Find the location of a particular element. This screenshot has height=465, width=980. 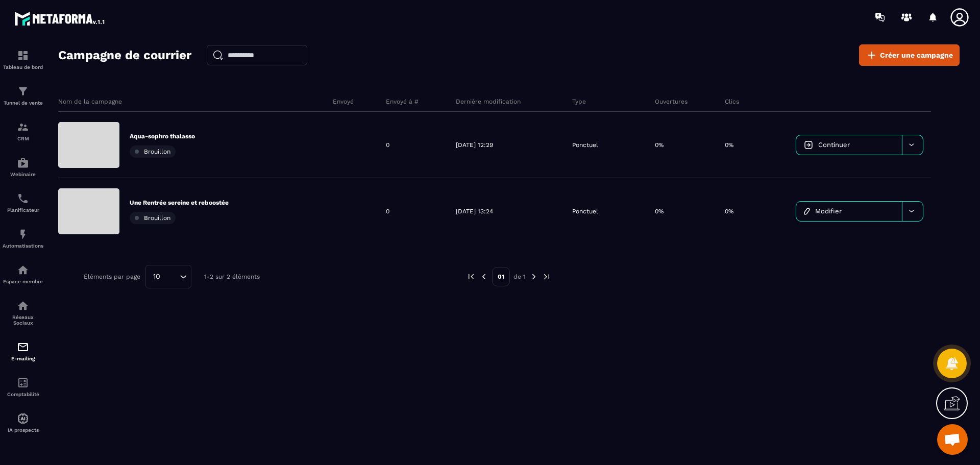

input: Search for option is located at coordinates (171, 277).